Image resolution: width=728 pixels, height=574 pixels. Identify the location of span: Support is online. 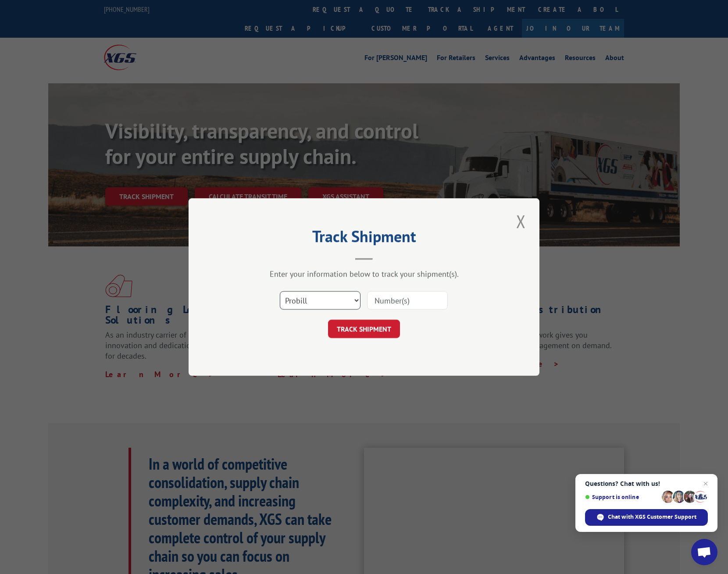
(622, 497).